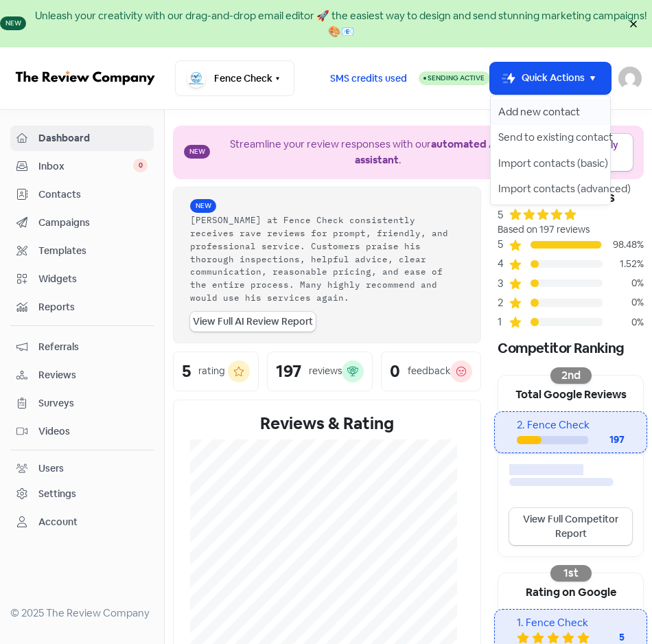 Image resolution: width=652 pixels, height=644 pixels. What do you see at coordinates (82, 493) in the screenshot?
I see `a: Settings` at bounding box center [82, 493].